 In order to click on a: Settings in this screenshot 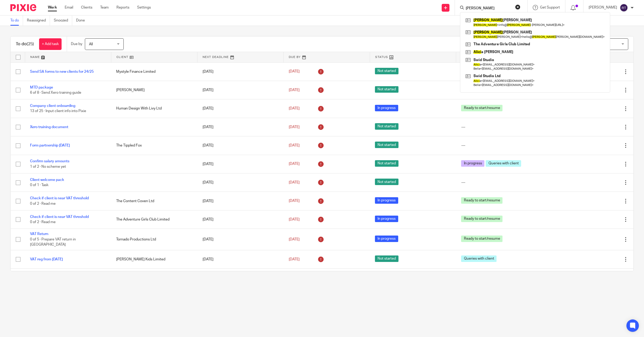, I will do `click(144, 7)`.